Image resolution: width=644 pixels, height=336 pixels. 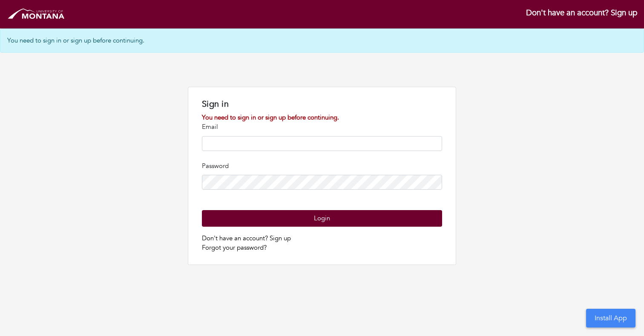 What do you see at coordinates (611, 319) in the screenshot?
I see `button: Install App` at bounding box center [611, 319].